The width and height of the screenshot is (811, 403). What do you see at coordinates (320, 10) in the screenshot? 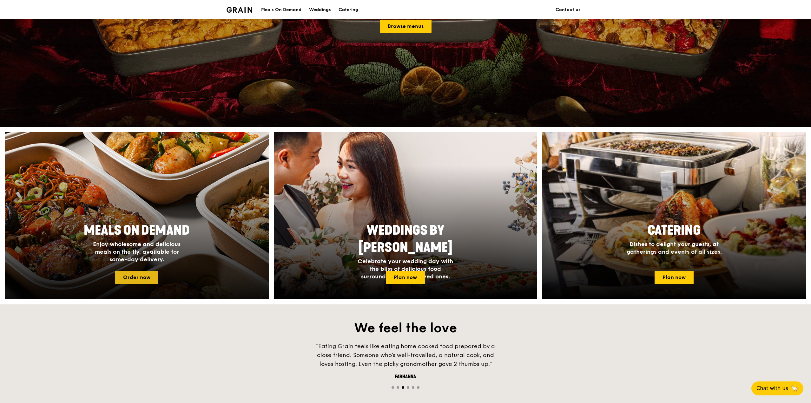
I see `a: Weddings` at bounding box center [320, 10].